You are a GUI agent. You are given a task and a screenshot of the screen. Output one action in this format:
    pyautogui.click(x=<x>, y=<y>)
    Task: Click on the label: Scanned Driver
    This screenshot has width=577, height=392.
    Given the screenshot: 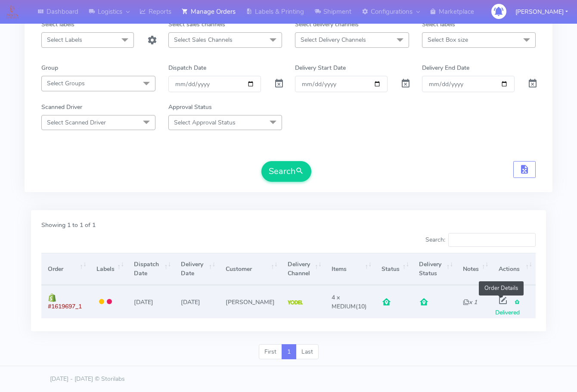 What is the action you would take?
    pyautogui.click(x=62, y=107)
    